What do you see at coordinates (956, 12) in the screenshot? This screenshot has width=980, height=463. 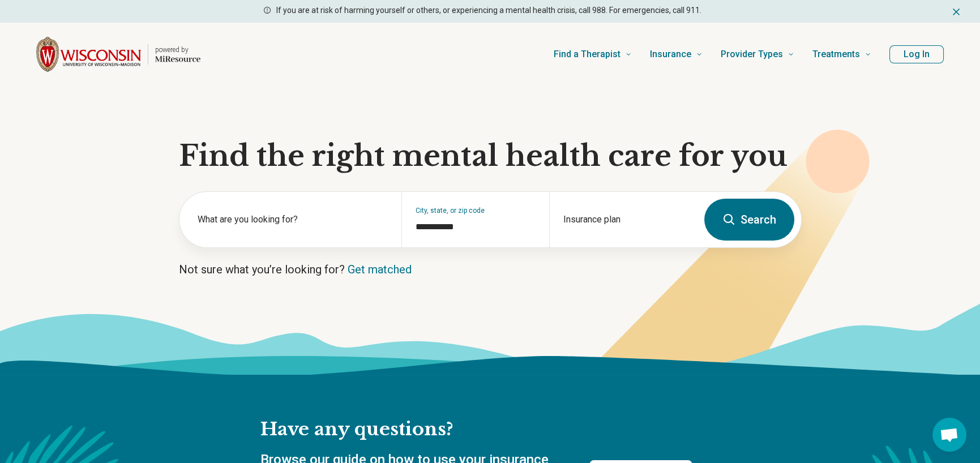 I see `button: Dismiss` at bounding box center [956, 12].